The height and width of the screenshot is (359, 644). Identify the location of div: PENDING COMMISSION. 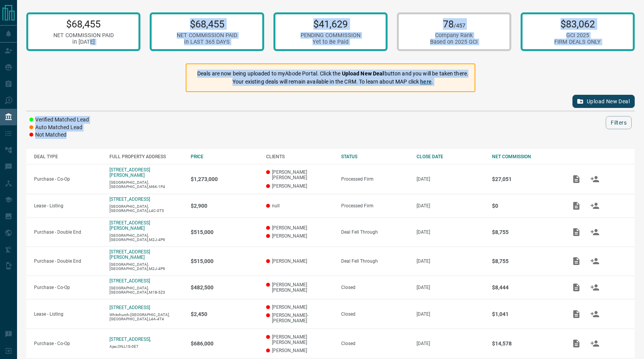
(330, 35).